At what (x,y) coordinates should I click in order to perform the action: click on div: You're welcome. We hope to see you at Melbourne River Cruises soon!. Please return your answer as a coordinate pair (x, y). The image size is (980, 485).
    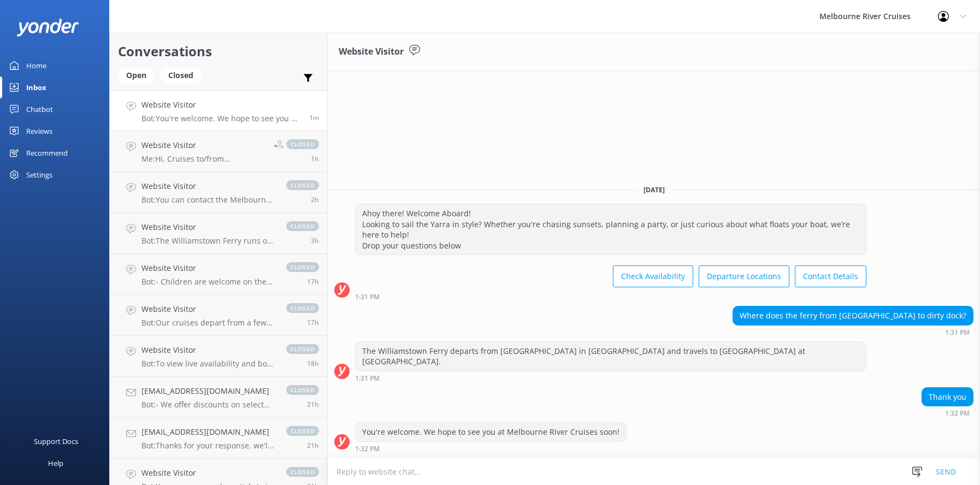
    Looking at the image, I should click on (490, 432).